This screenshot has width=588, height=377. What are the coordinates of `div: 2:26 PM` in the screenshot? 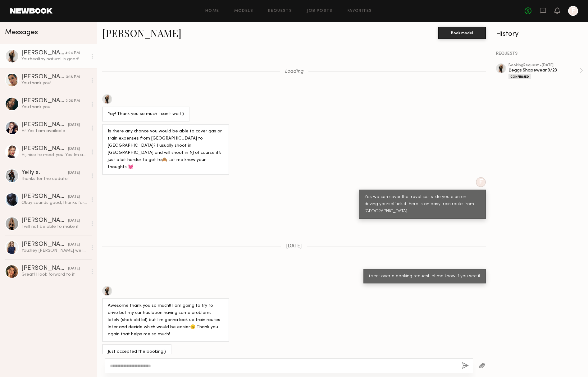 It's located at (73, 101).